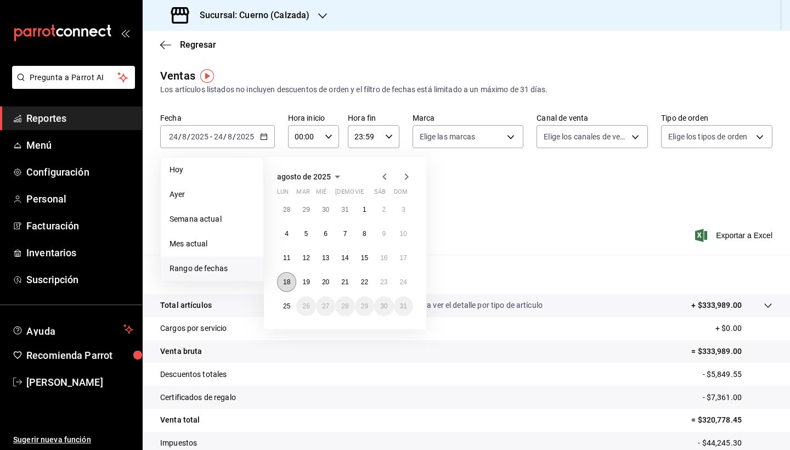 The height and width of the screenshot is (450, 790). What do you see at coordinates (286, 282) in the screenshot?
I see `abbr: 18 de agosto de 2025` at bounding box center [286, 282].